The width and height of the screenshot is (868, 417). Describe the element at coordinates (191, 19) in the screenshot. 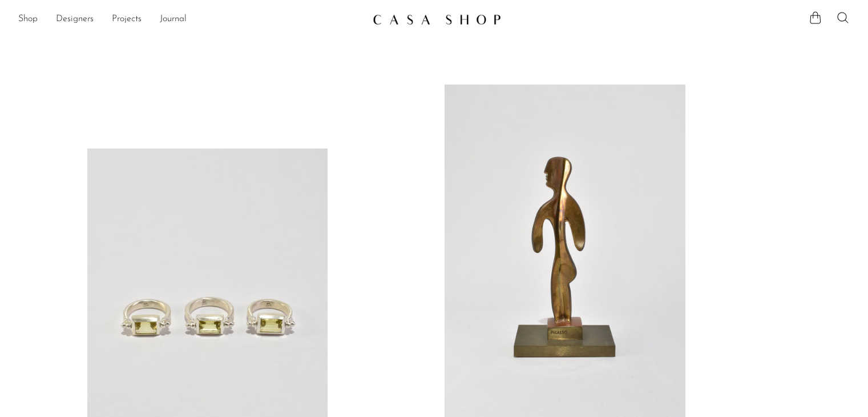

I see `nav: Desktop navigation` at that location.